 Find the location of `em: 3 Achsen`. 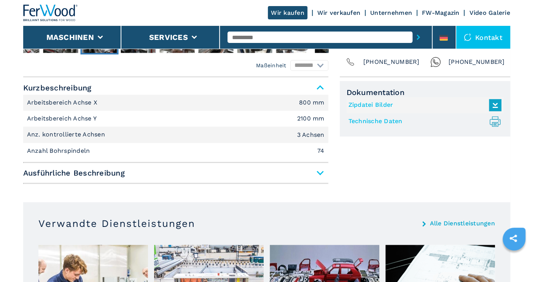

em: 3 Achsen is located at coordinates (311, 135).